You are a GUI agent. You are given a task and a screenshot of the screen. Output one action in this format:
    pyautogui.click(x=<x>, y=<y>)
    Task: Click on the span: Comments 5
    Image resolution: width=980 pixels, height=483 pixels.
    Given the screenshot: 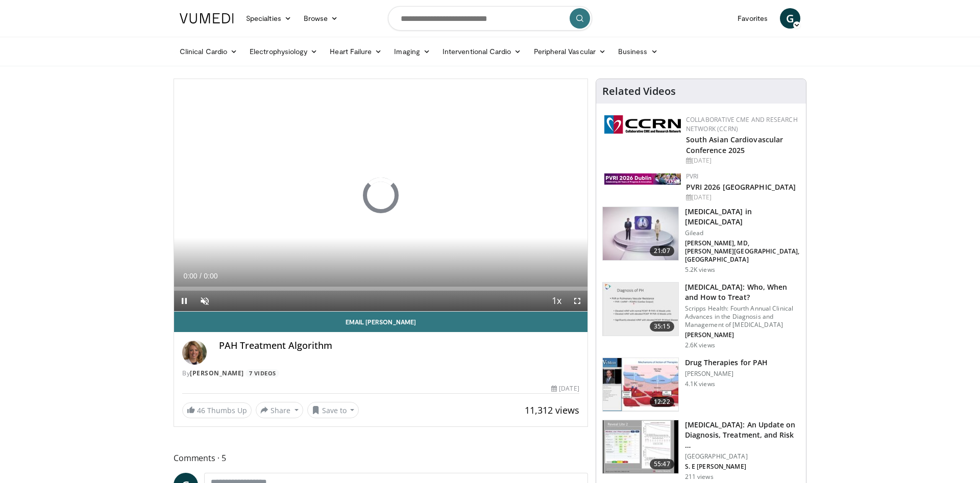 What is the action you would take?
    pyautogui.click(x=381, y=459)
    